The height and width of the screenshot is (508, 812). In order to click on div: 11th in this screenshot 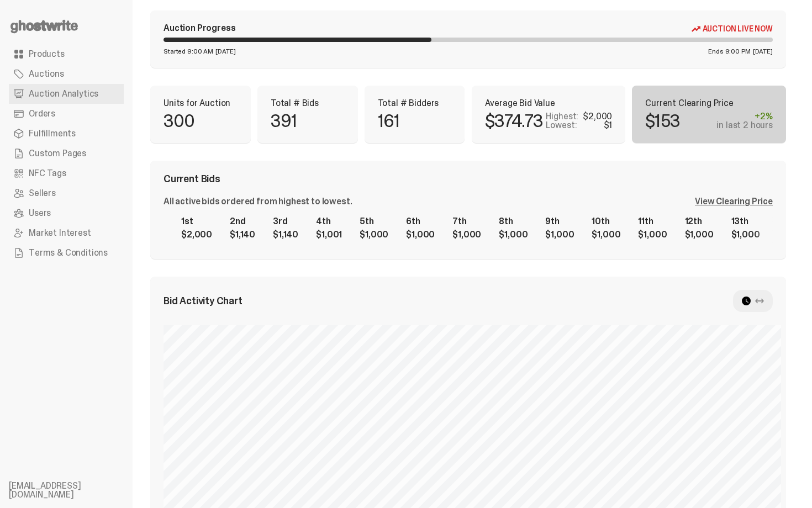, I will do `click(653, 222)`.